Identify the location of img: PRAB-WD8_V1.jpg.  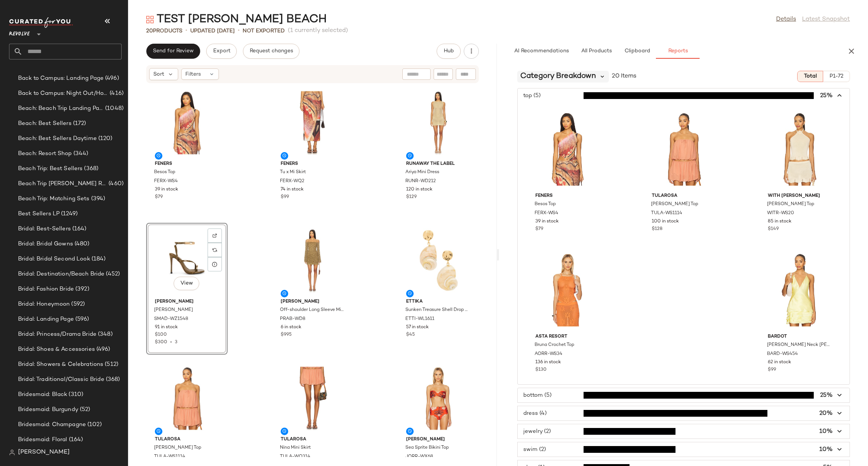
(312, 260).